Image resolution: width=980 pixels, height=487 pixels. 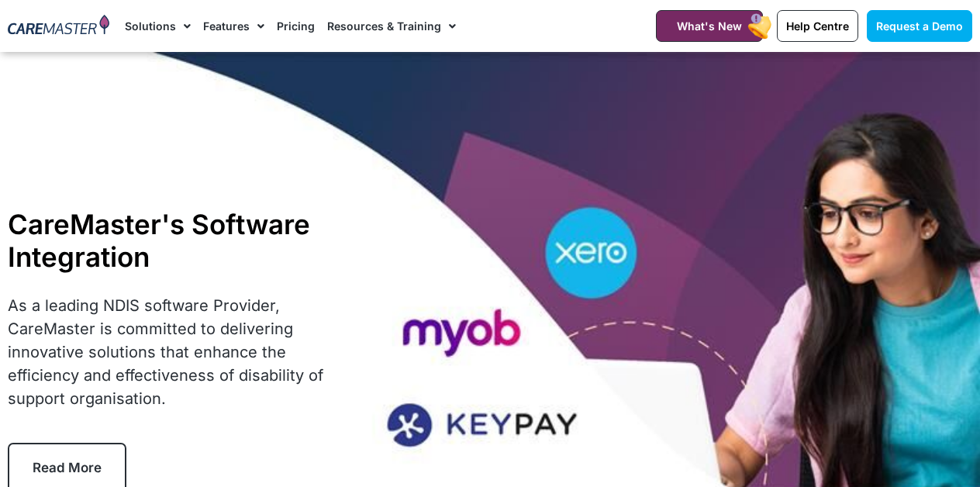 I want to click on a: What's New, so click(x=709, y=25).